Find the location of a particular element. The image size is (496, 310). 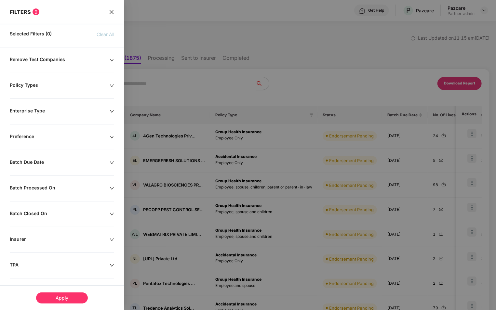

span: FILTERS is located at coordinates (20, 12).